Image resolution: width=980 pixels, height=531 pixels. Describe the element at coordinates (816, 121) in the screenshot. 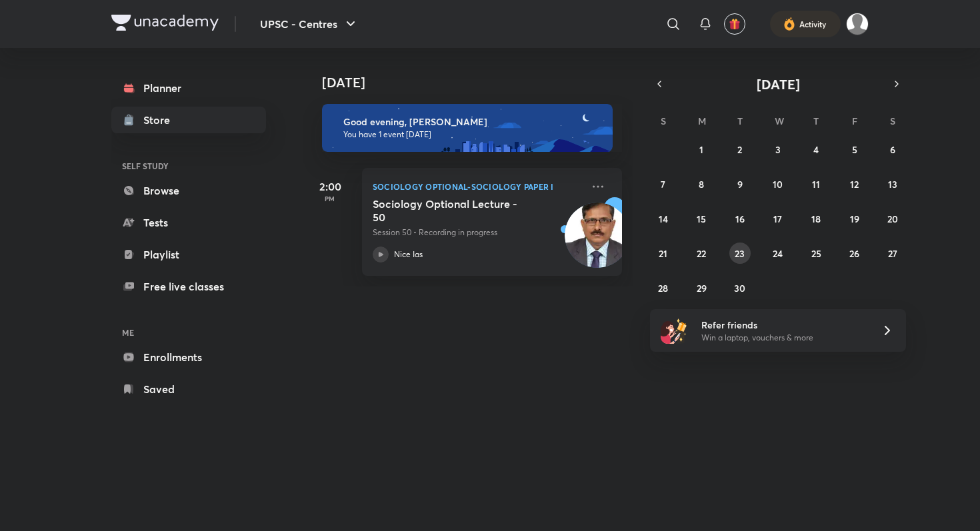

I see `abbr: Thursday` at that location.